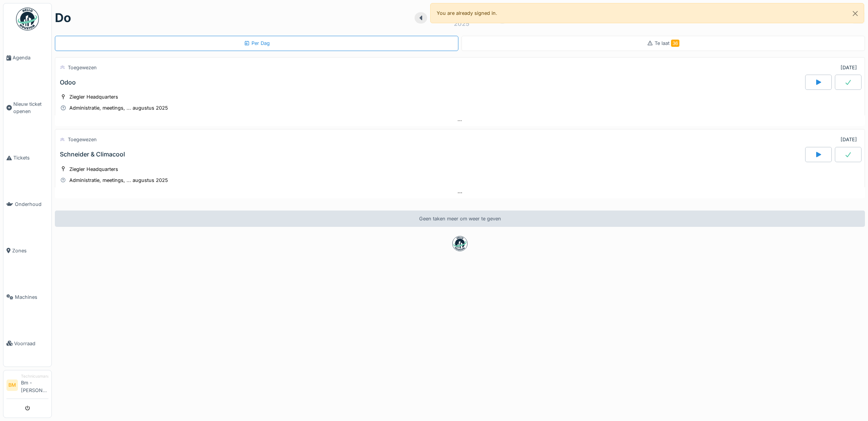  What do you see at coordinates (31, 108) in the screenshot?
I see `span: Nieuw ticket openen` at bounding box center [31, 108].